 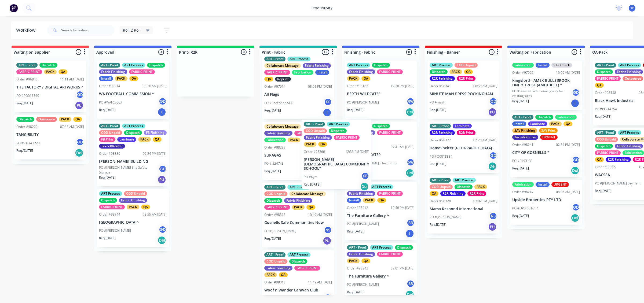 What do you see at coordinates (131, 30) in the screenshot?
I see `span: Roll 2 Roll` at bounding box center [131, 30].